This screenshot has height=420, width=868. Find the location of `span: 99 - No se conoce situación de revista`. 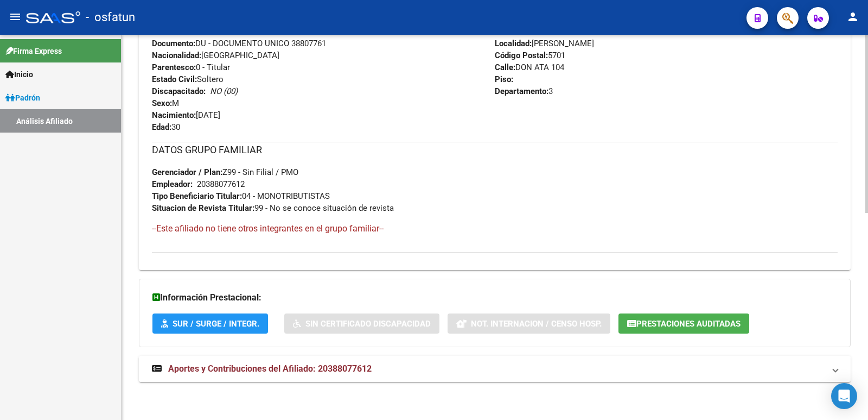

span: 99 - No se conoce situación de revista is located at coordinates (273, 208).